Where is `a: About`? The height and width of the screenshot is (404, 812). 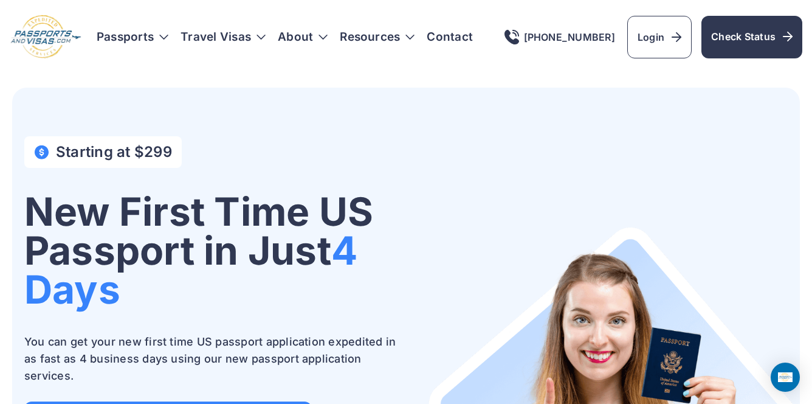
a: About is located at coordinates (295, 37).